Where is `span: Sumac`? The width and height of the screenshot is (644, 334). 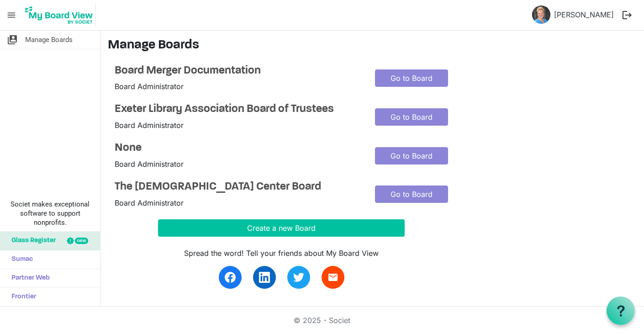
span: Sumac is located at coordinates (20, 259).